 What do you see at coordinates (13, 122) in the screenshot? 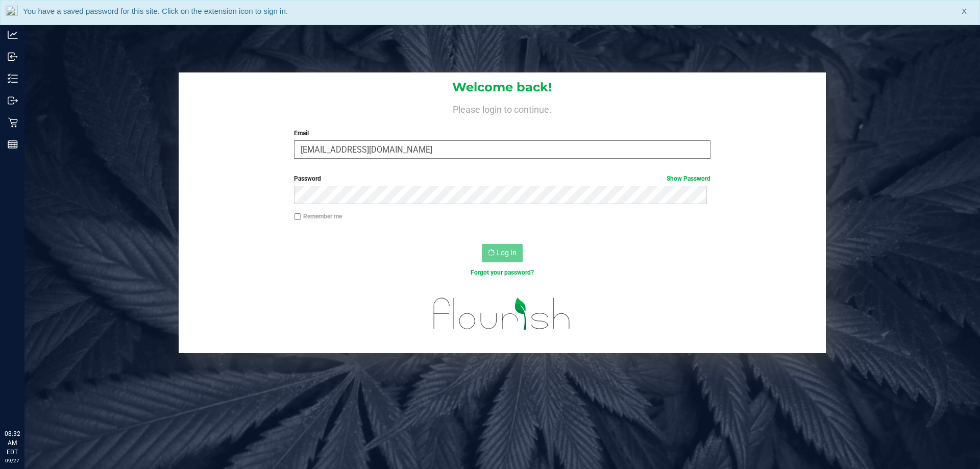
I see `inline-svg: Retail` at bounding box center [13, 122].